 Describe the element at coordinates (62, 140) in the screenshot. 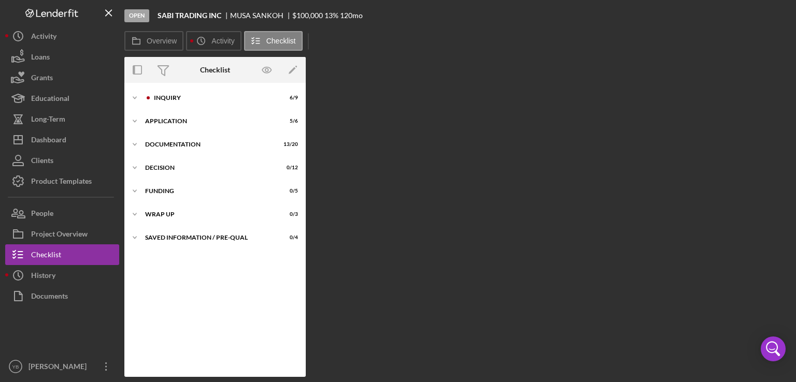

I see `a: Dashboard` at that location.